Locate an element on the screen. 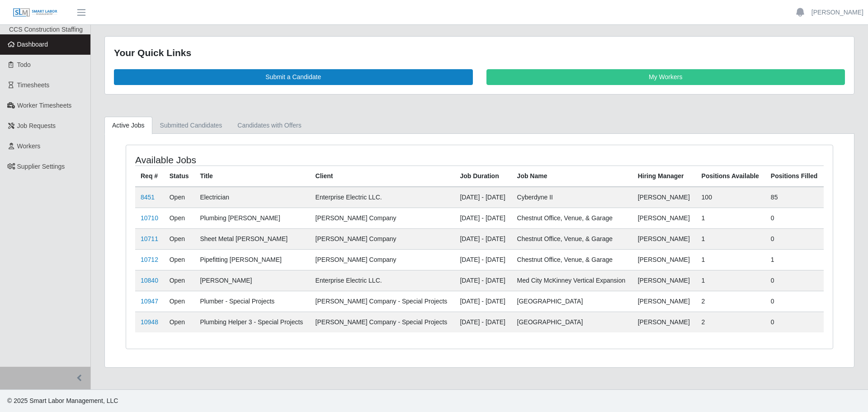 The height and width of the screenshot is (412, 868). th: Positions Filled is located at coordinates (794, 176).